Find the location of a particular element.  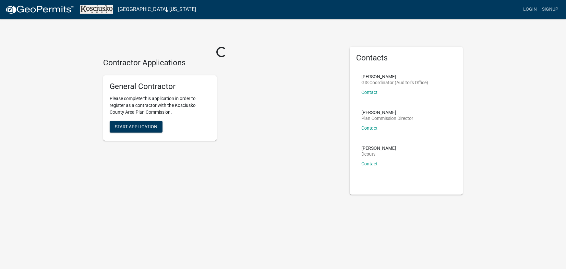

button: Start Application is located at coordinates (136, 126).